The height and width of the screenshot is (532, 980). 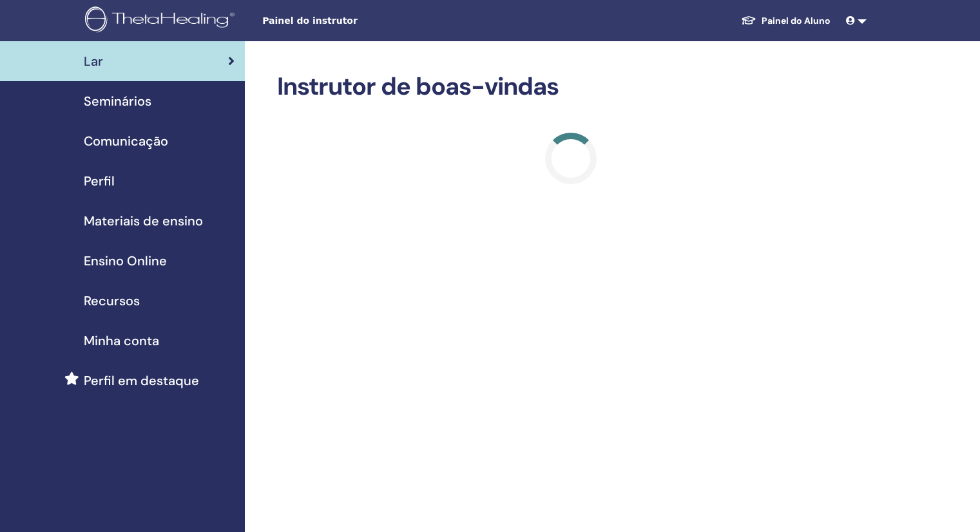 What do you see at coordinates (99, 181) in the screenshot?
I see `span: Perfil` at bounding box center [99, 181].